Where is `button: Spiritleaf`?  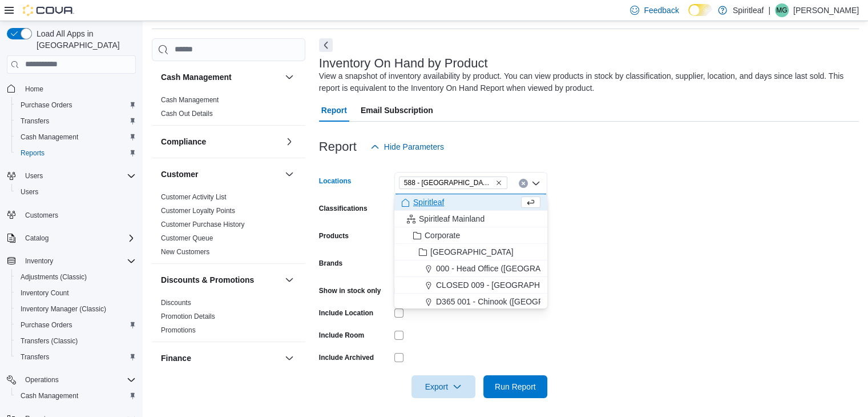
button: Spiritleaf is located at coordinates (471, 202).